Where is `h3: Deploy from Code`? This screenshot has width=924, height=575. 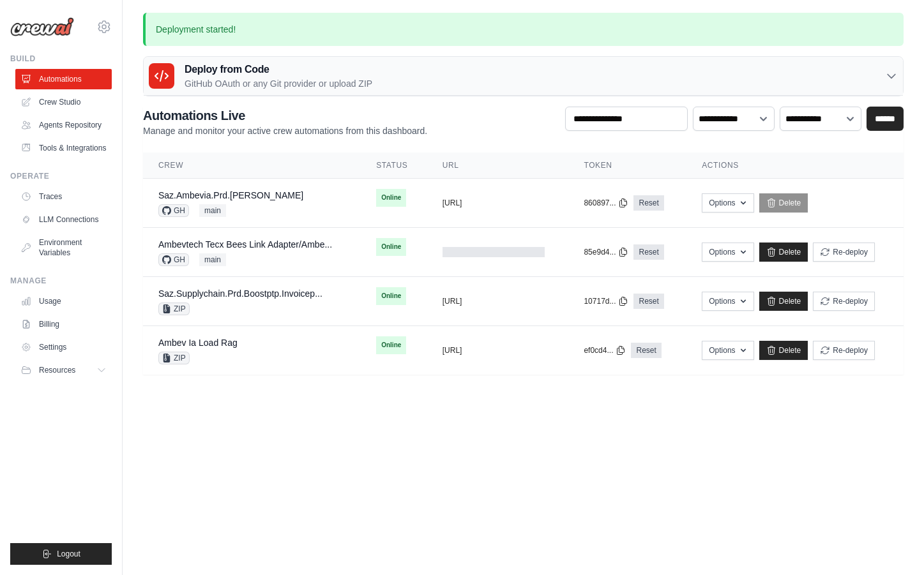 h3: Deploy from Code is located at coordinates (278, 70).